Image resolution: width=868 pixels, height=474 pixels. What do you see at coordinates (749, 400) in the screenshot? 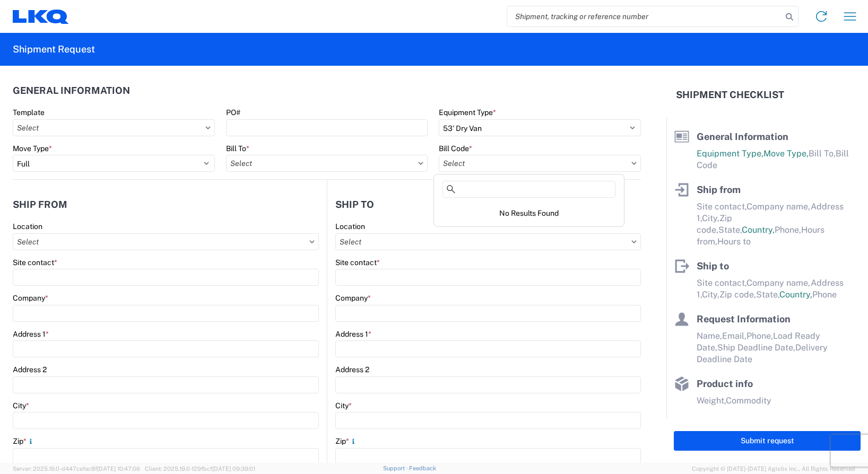
I see `span: Commodity` at bounding box center [749, 400].